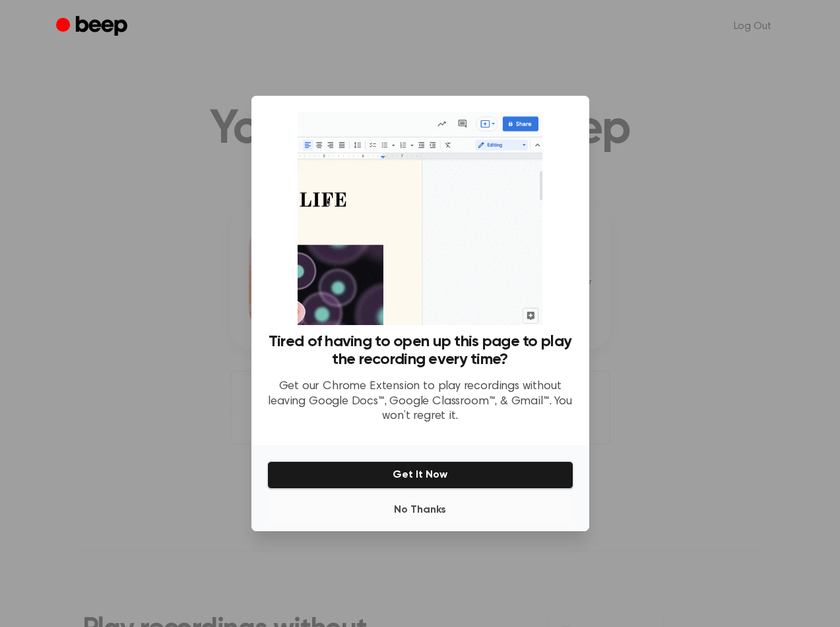 This screenshot has height=627, width=840. Describe the element at coordinates (752, 27) in the screenshot. I see `a: Log Out` at that location.